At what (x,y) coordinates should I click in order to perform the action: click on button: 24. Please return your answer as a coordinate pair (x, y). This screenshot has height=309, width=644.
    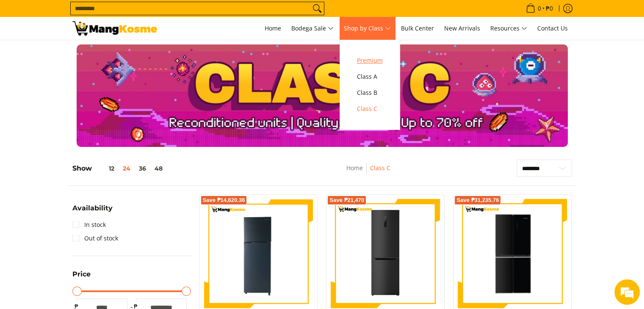
    Looking at the image, I should click on (127, 168).